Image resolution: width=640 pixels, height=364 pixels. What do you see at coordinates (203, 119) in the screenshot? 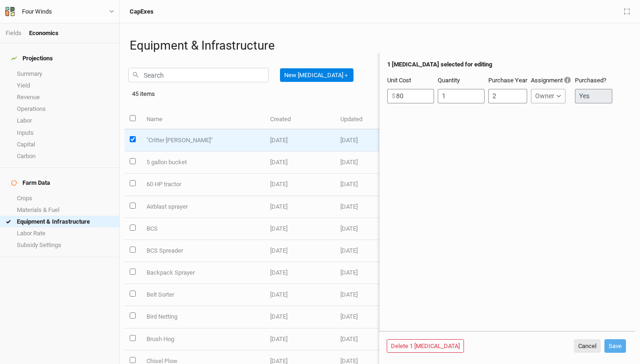
I see `th: Name` at bounding box center [203, 119].